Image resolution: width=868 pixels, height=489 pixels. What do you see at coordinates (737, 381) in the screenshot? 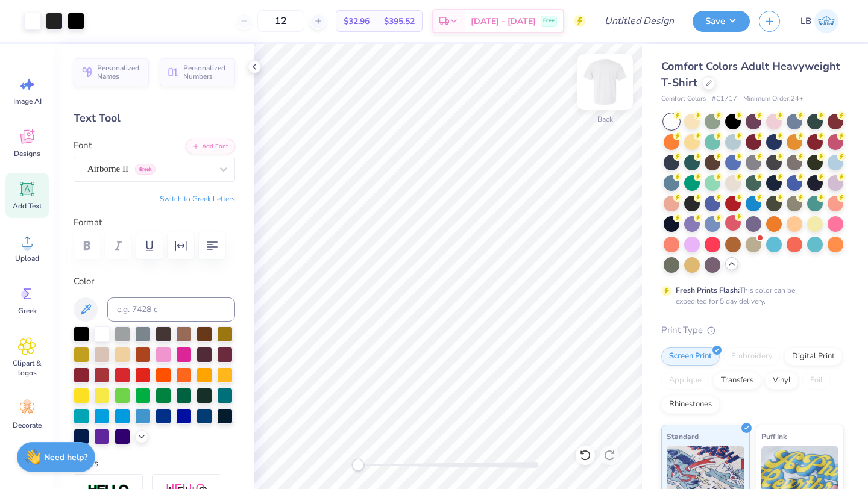
I see `div: Transfers` at bounding box center [737, 381].